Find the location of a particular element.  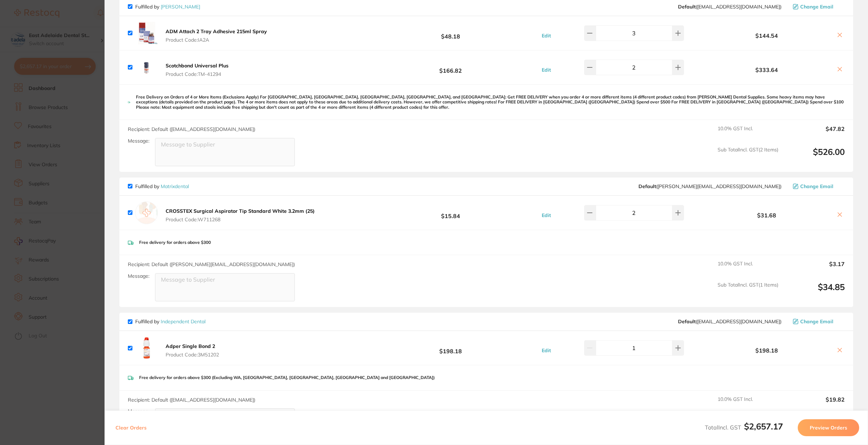

img: emo4NG9wZg is located at coordinates (147, 67).